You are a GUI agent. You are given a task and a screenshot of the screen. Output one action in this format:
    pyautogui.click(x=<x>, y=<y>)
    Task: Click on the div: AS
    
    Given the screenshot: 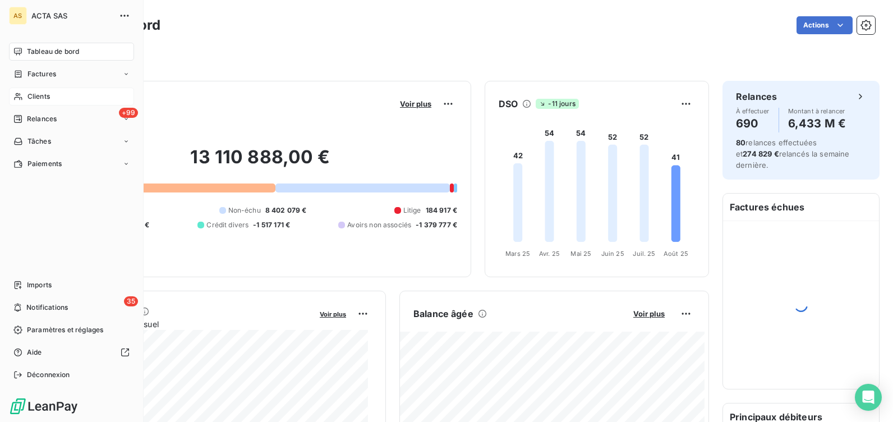 What is the action you would take?
    pyautogui.click(x=18, y=16)
    